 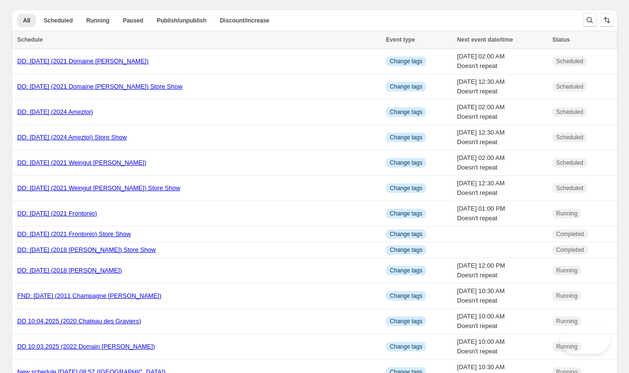 What do you see at coordinates (79, 321) in the screenshot?
I see `a: DD 10:04.2025 (2020 Chateau des Graviers)` at bounding box center [79, 321].